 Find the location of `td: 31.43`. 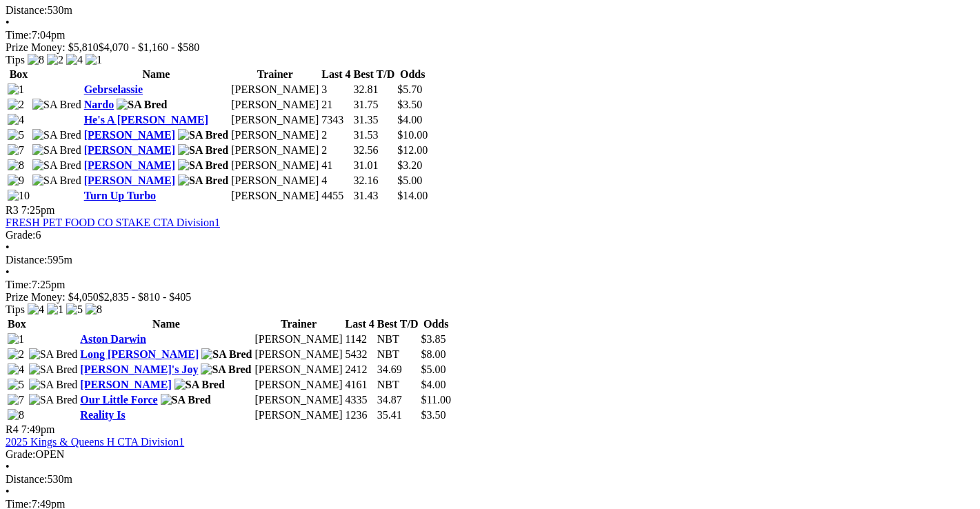

td: 31.43 is located at coordinates (374, 196).